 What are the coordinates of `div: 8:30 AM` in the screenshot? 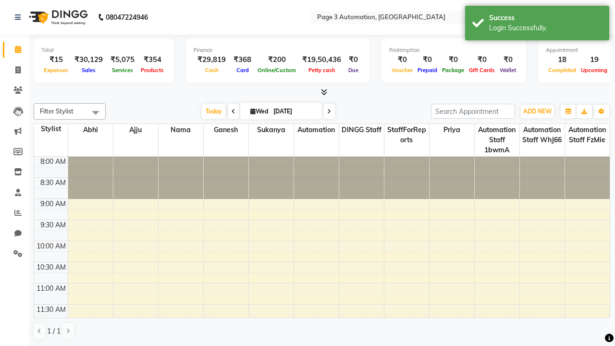 It's located at (53, 183).